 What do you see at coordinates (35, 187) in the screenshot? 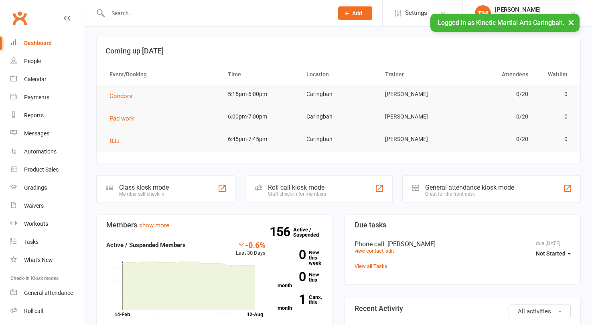
I see `div: Gradings` at bounding box center [35, 187].